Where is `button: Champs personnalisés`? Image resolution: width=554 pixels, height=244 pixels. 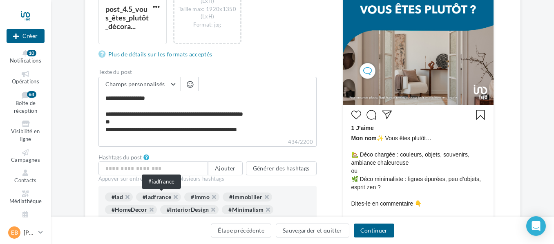 button: Champs personnalisés is located at coordinates (139, 84).